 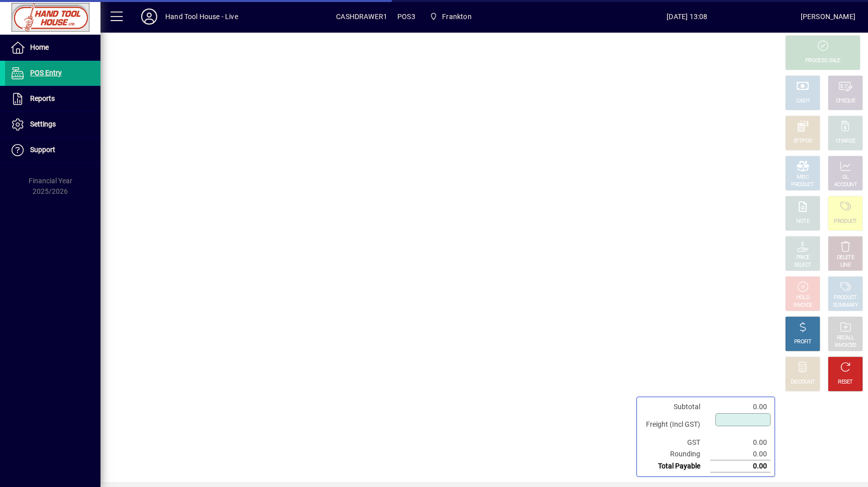 I want to click on div: SELECT, so click(x=802, y=265).